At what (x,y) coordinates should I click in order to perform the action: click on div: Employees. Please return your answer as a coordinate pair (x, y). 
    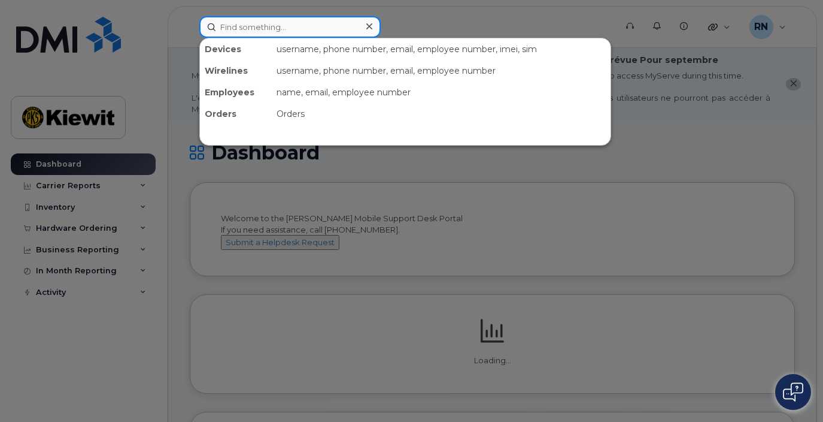
    Looking at the image, I should click on (236, 92).